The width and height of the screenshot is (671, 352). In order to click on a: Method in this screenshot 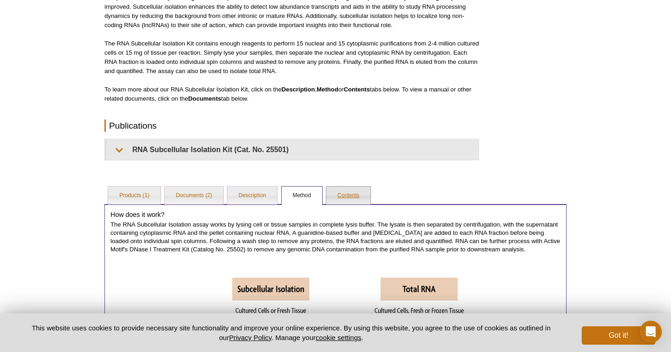, I will do `click(302, 196)`.